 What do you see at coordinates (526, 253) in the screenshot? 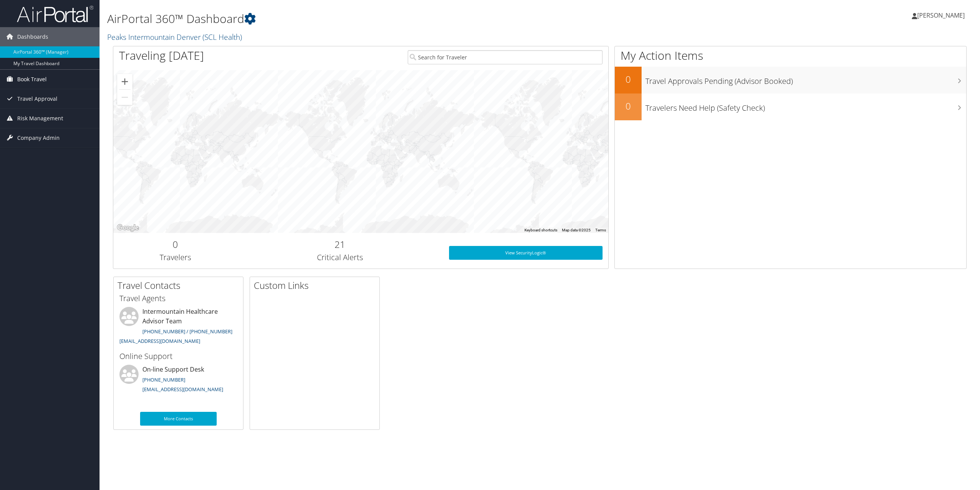
I see `a: View SecurityLogic®` at bounding box center [526, 253].